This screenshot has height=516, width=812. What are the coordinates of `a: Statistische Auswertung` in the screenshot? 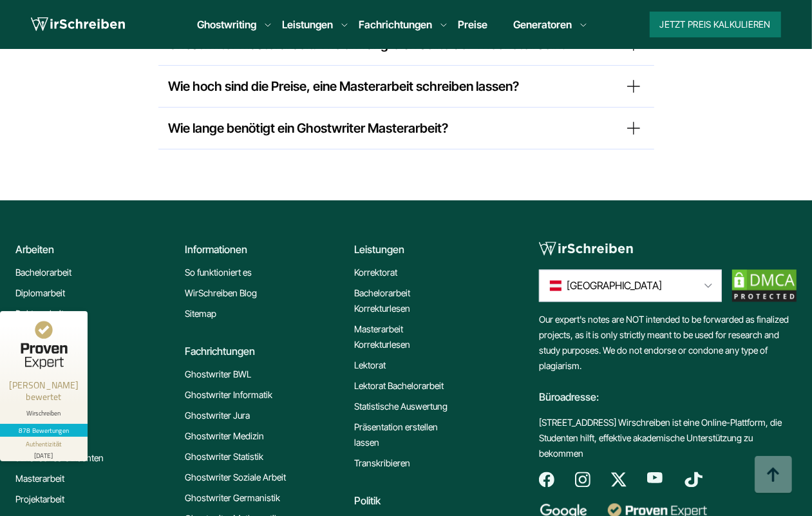 It's located at (400, 407).